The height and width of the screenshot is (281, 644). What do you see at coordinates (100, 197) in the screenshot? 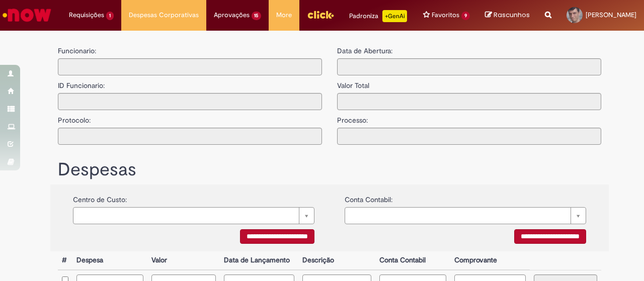
I see `label: Centro de Custo:` at bounding box center [100, 197].